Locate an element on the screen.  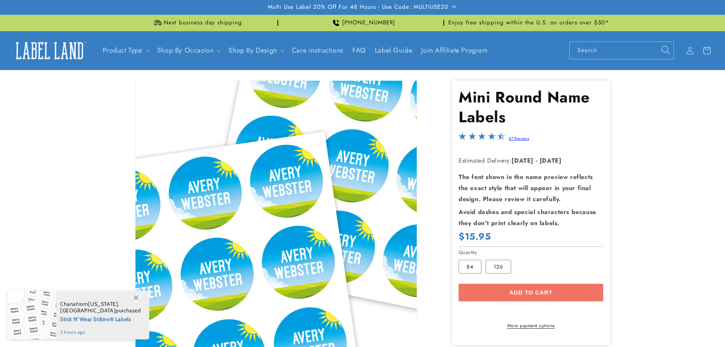
span: Multi Use Label 20% Off For 48 Hours - Use Code: MULTIUSE20 is located at coordinates (358, 7).